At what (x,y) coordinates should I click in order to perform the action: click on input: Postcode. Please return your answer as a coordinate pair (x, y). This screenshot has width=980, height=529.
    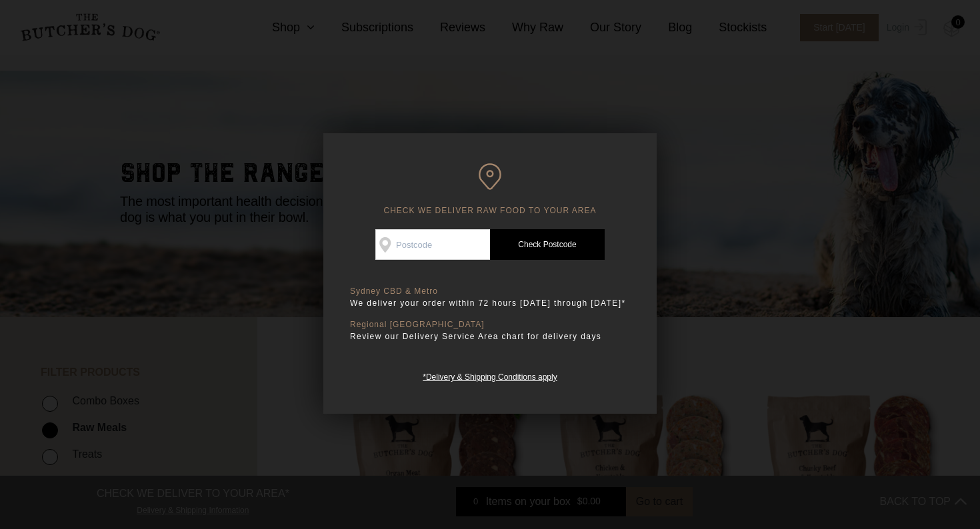
    Looking at the image, I should click on (433, 245).